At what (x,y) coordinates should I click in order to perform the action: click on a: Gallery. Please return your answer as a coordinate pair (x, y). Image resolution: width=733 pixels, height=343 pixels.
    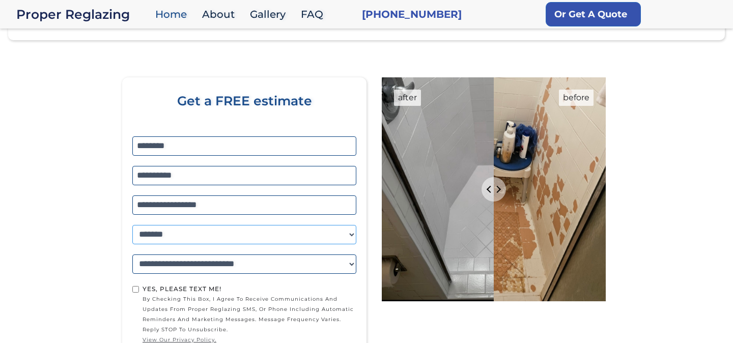
    Looking at the image, I should click on (270, 14).